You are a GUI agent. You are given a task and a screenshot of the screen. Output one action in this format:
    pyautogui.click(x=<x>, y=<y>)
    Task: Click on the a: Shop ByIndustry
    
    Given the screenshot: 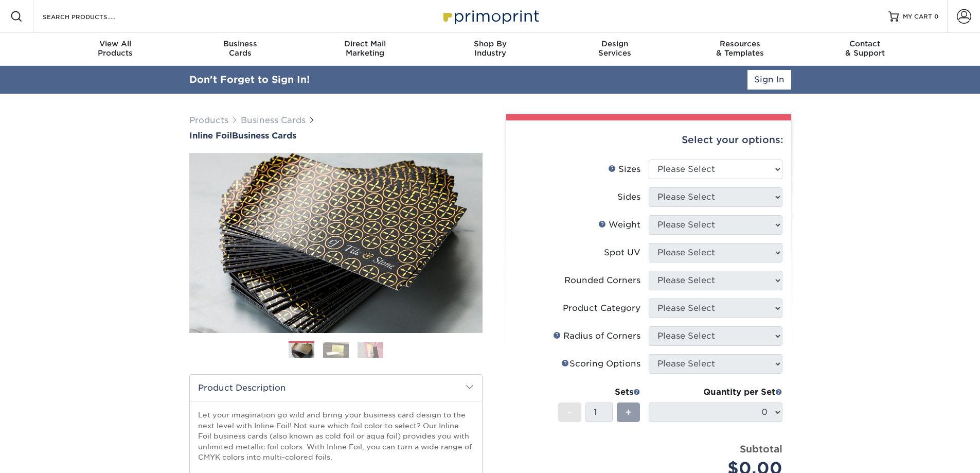 What is the action you would take?
    pyautogui.click(x=490, y=50)
    